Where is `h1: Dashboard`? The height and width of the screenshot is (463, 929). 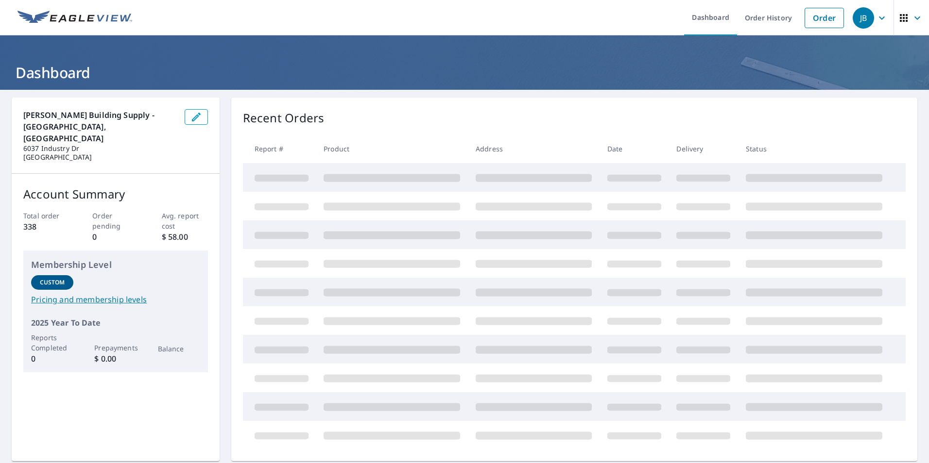 h1: Dashboard is located at coordinates (464, 72).